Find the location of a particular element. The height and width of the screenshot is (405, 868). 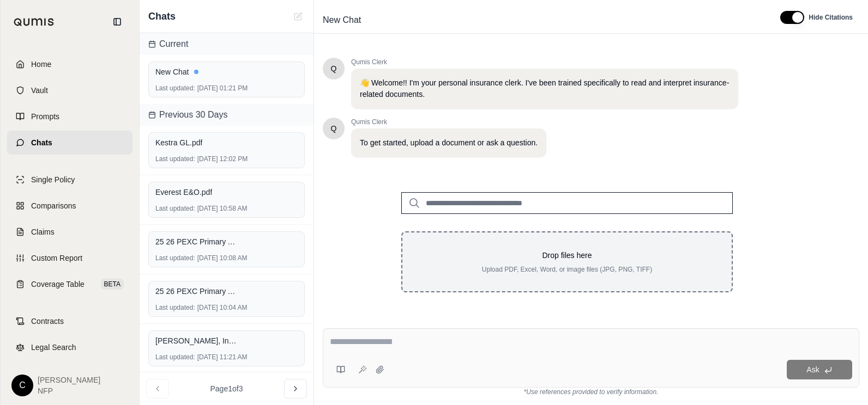

p: 👋 Welcome!! I'm your personal insurance clerk. I've been trained specifically to read and interpr... is located at coordinates (545, 89).